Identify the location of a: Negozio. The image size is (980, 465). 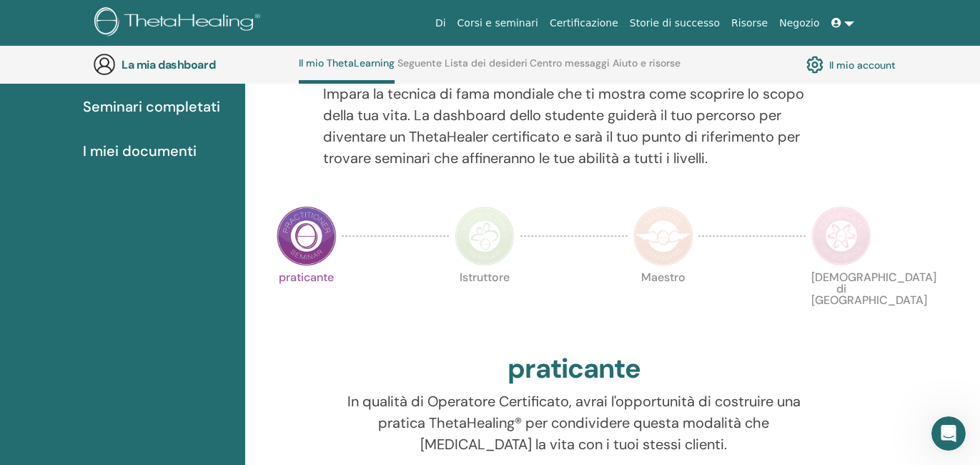
(800, 23).